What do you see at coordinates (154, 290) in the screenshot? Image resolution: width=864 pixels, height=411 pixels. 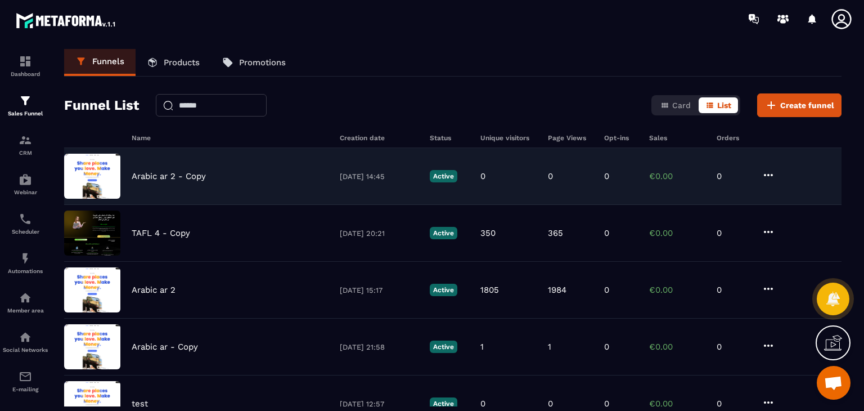 I see `p: Arabic ar 2` at bounding box center [154, 290].